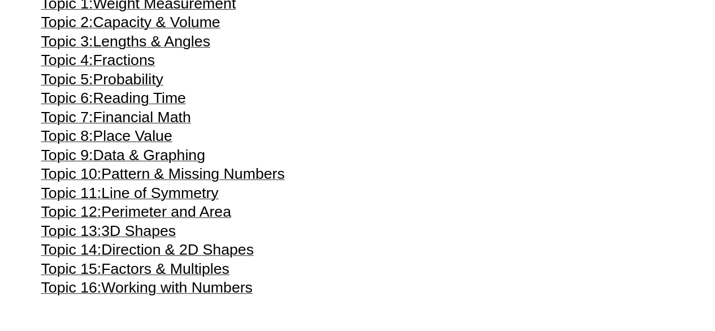 The image size is (715, 331). I want to click on a: Topic 11:Line of Symmetry, so click(130, 195).